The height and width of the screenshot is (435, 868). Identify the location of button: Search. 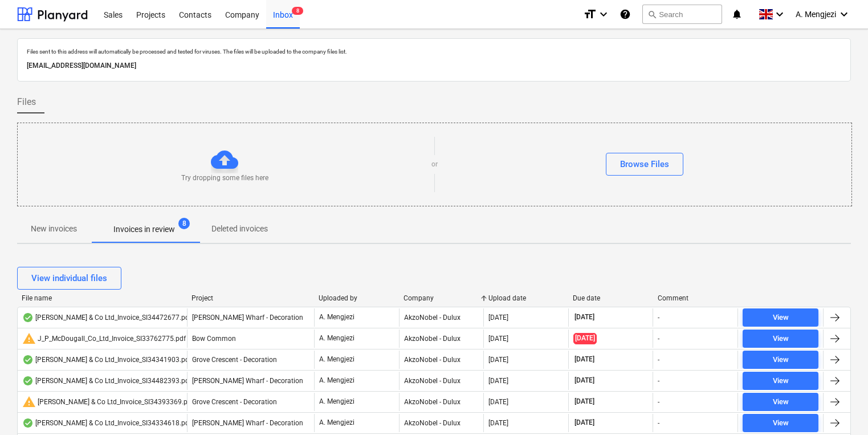
(682, 14).